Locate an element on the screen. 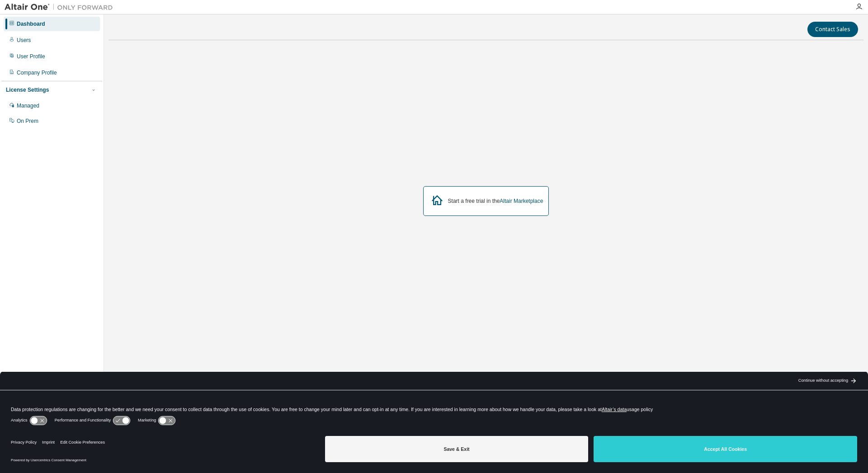  div: Dashboard is located at coordinates (30, 24).